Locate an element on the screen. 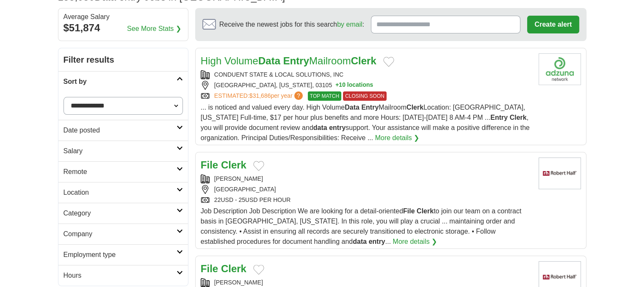 The height and width of the screenshot is (287, 644). h2: Salary is located at coordinates (120, 151).